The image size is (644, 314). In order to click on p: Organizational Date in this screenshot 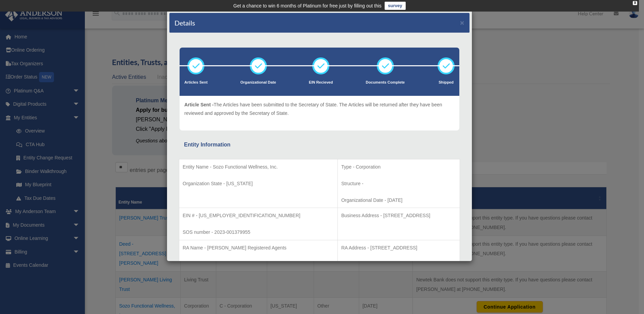, I will do `click(258, 82)`.